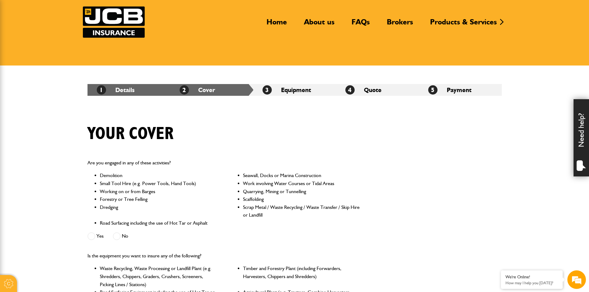  What do you see at coordinates (131, 134) in the screenshot?
I see `h1: Your cover` at bounding box center [131, 134].